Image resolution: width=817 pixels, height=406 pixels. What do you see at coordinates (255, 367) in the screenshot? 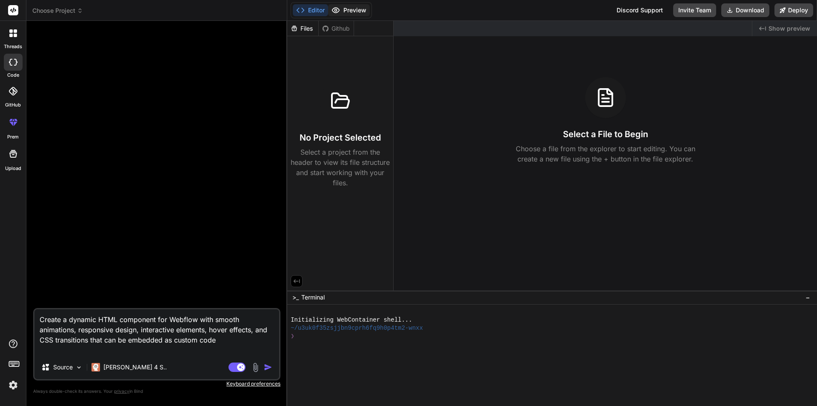
I see `img: attachment` at bounding box center [255, 367].